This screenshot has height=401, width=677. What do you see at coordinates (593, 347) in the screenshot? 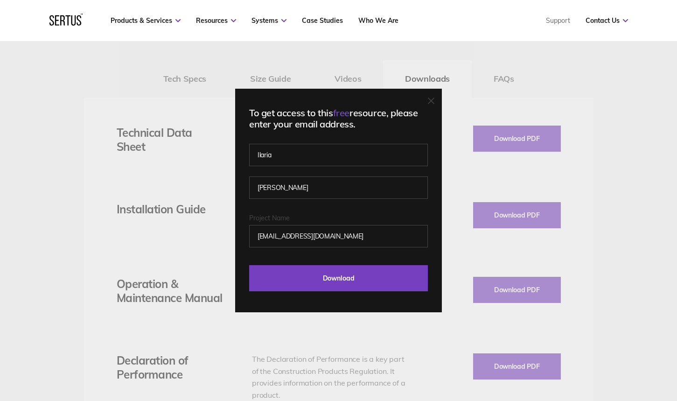
I see `div: Chat Widget` at bounding box center [593, 347].